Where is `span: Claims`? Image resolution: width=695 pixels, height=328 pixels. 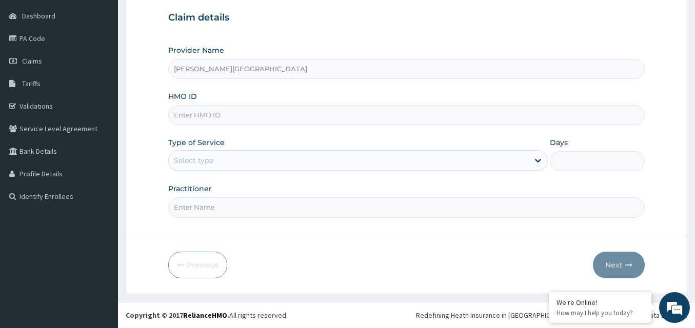
span: Claims is located at coordinates (32, 61).